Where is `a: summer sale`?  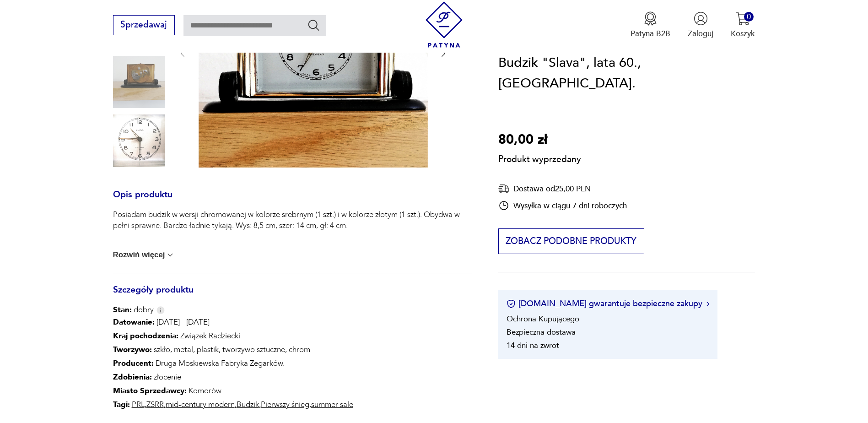 a: summer sale is located at coordinates (332, 405).